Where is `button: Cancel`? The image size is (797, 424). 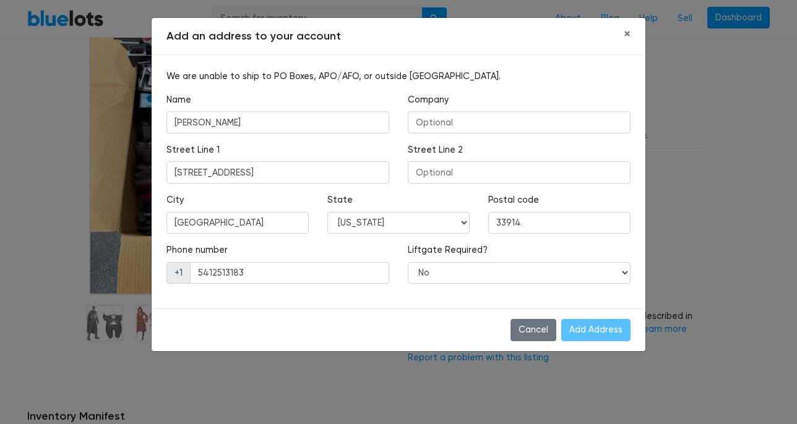 button: Cancel is located at coordinates (533, 330).